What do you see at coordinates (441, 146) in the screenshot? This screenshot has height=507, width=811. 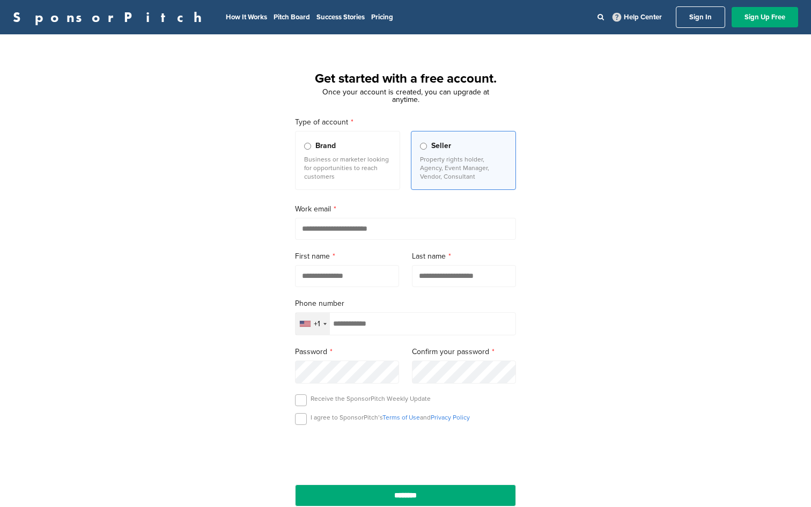 I see `span: Seller` at bounding box center [441, 146].